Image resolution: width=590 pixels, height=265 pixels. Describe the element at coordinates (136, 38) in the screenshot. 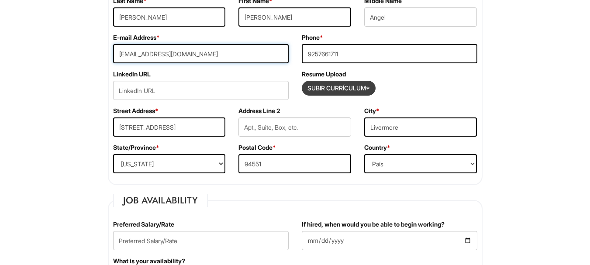

I see `label: E-mail Address` at that location.